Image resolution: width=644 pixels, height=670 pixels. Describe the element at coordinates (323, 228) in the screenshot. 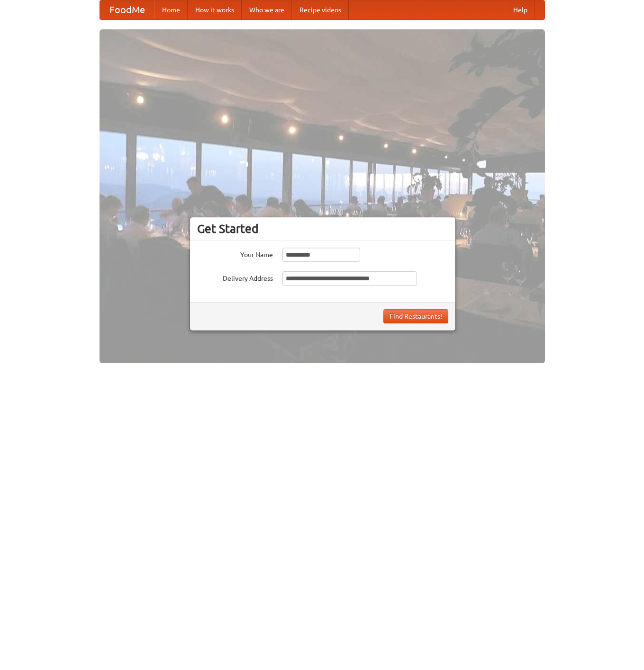

I see `h3: Get Started` at that location.